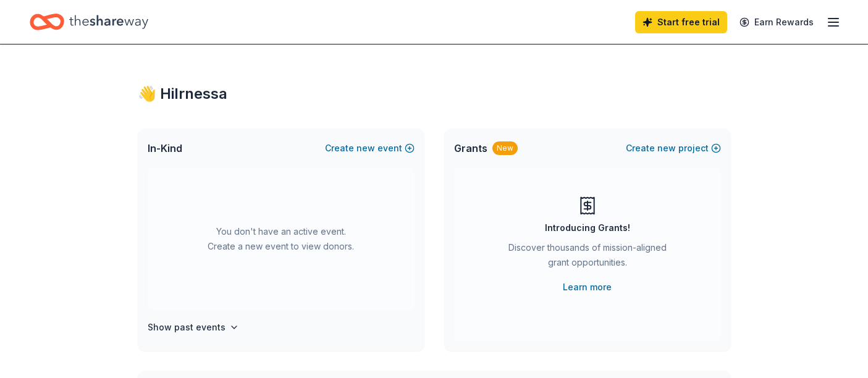  What do you see at coordinates (588, 258) in the screenshot?
I see `div: Discover thousands of mission-aligned grant opportunities.` at bounding box center [588, 258].